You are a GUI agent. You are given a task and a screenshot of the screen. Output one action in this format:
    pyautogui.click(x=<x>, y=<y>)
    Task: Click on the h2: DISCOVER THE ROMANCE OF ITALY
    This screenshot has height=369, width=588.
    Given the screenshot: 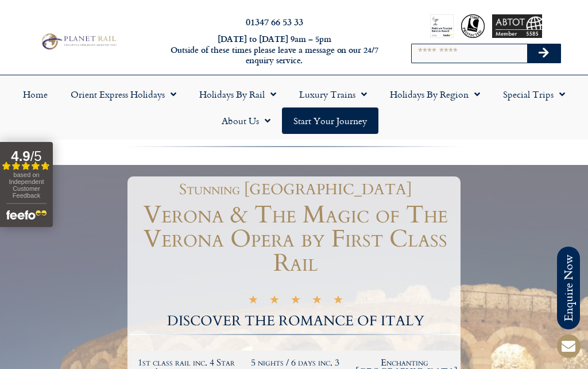 What is the action you would take?
    pyautogui.click(x=295, y=321)
    